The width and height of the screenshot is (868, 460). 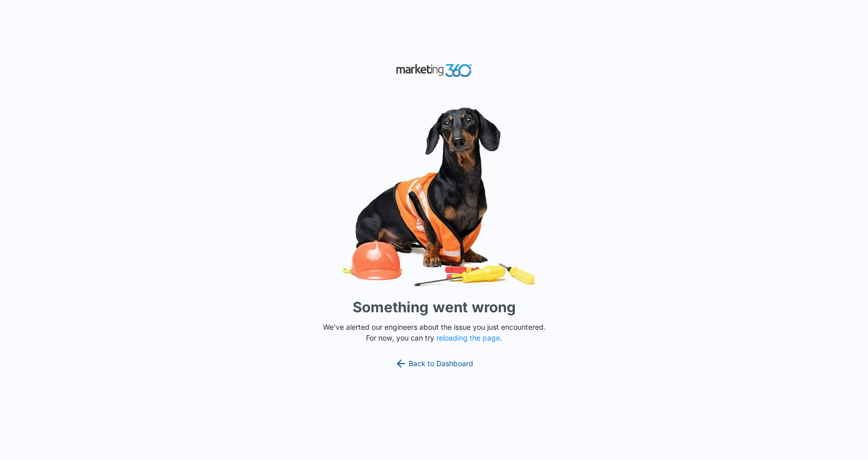 I want to click on img: Sad Dog, so click(x=434, y=197).